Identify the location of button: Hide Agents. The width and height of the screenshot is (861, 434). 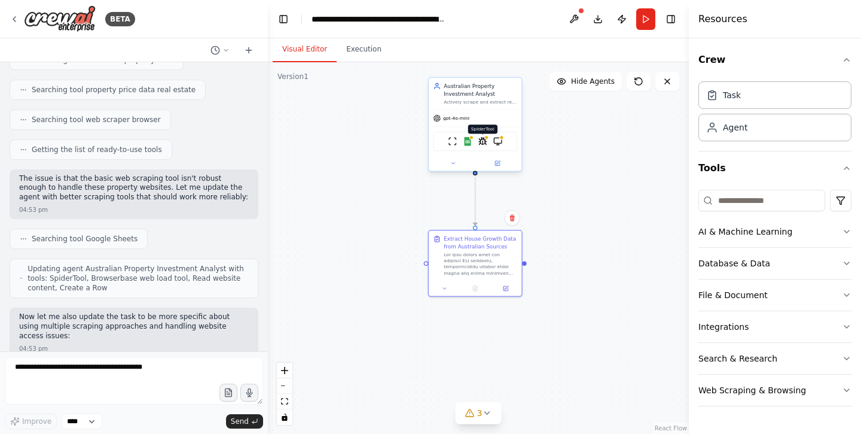
(585, 81).